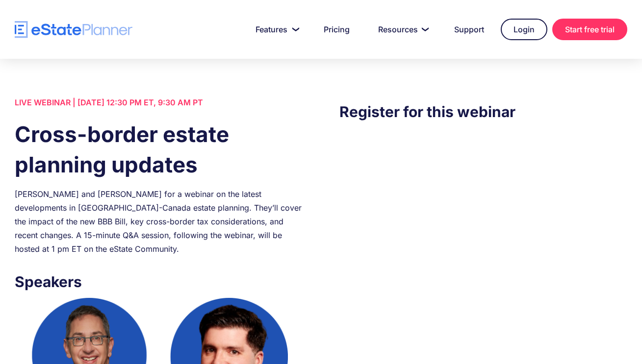  I want to click on a: Features, so click(275, 29).